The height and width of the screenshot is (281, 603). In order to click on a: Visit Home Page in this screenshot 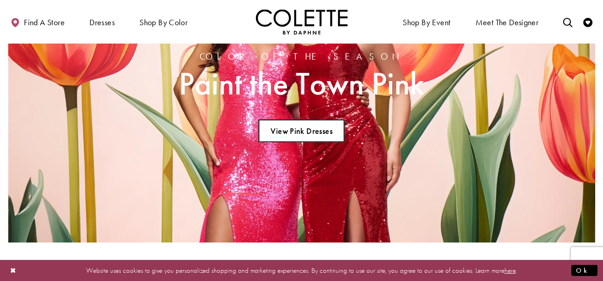, I will do `click(302, 22)`.